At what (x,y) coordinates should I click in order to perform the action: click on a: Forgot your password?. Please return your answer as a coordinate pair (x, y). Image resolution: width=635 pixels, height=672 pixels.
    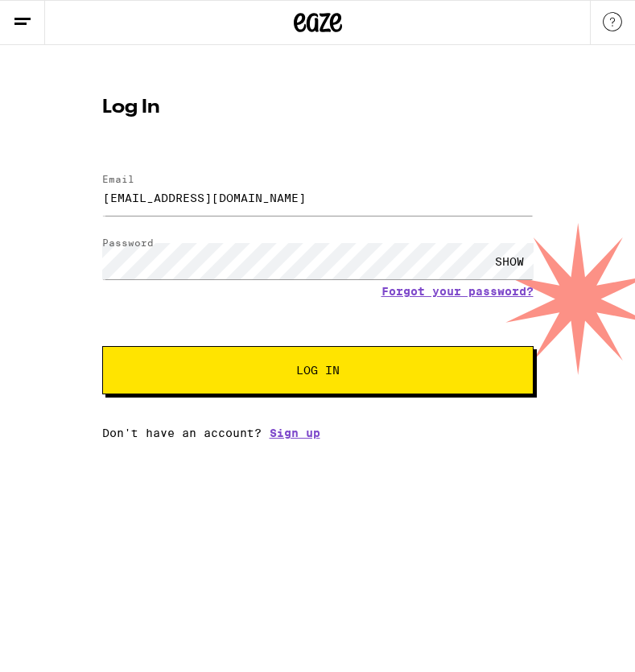
    Looking at the image, I should click on (456, 291).